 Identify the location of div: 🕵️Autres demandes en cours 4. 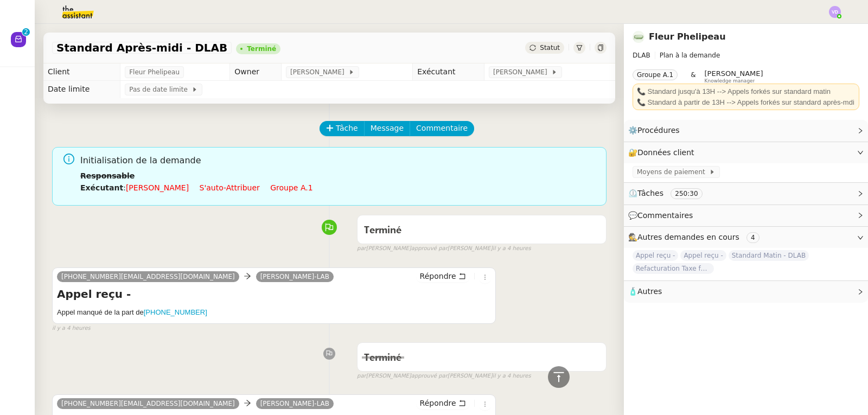
(746, 237).